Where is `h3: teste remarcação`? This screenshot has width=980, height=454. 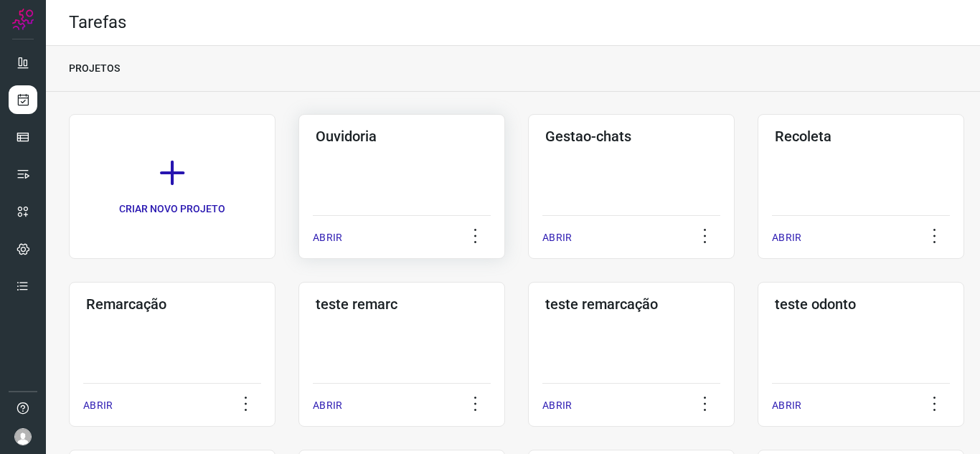 h3: teste remarcação is located at coordinates (631, 304).